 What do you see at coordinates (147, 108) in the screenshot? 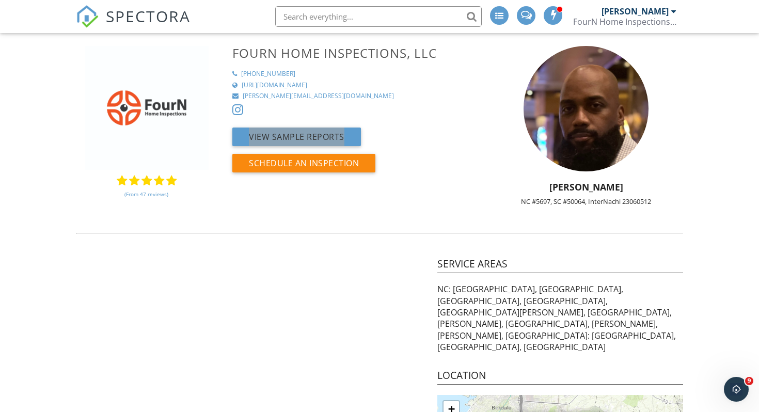
I see `img: FourN%20JPG.jpg` at bounding box center [147, 108].